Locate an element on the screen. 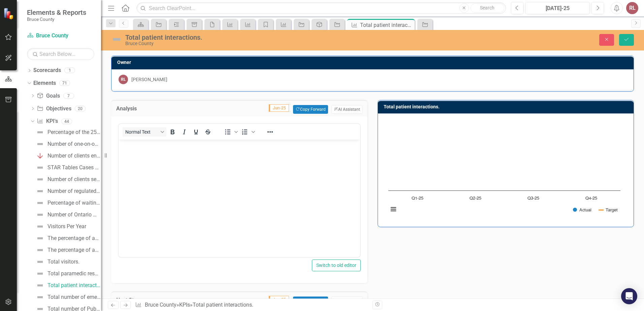 The image size is (644, 311). text: Q2-25 is located at coordinates (475, 198).